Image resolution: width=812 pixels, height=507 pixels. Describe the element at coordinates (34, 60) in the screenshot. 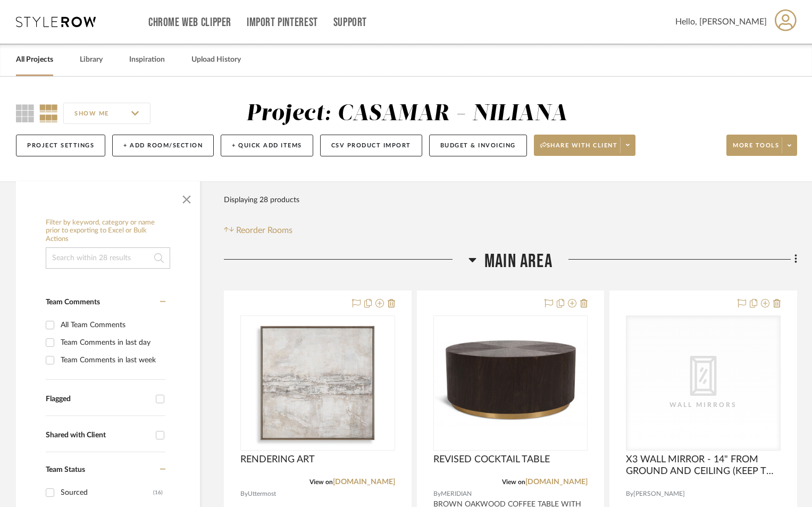

I see `a: All Projects` at that location.